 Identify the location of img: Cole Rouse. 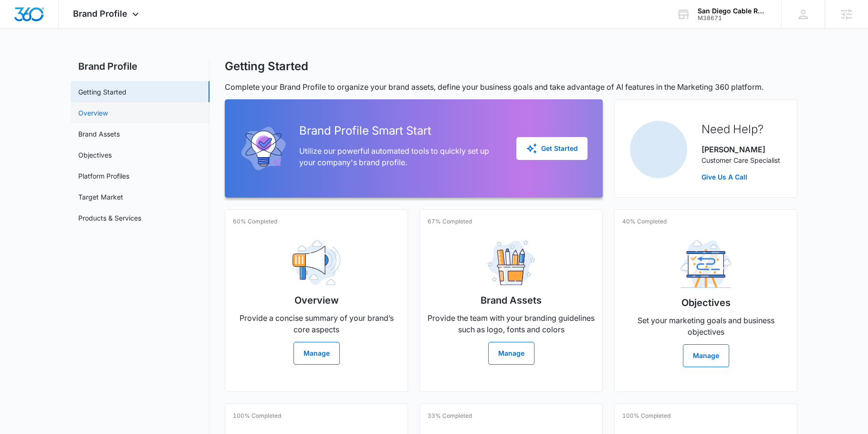
(659, 149).